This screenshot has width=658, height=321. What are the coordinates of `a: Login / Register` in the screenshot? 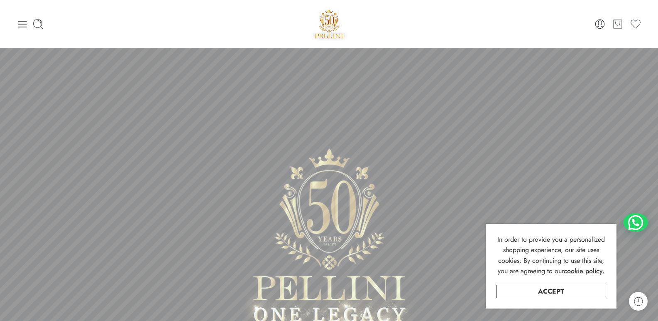 It's located at (600, 24).